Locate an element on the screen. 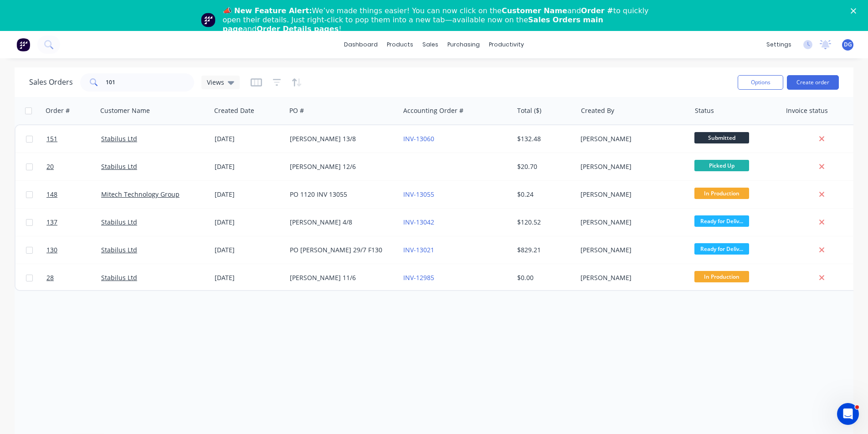 Image resolution: width=868 pixels, height=434 pixels. span: 148 is located at coordinates (52, 194).